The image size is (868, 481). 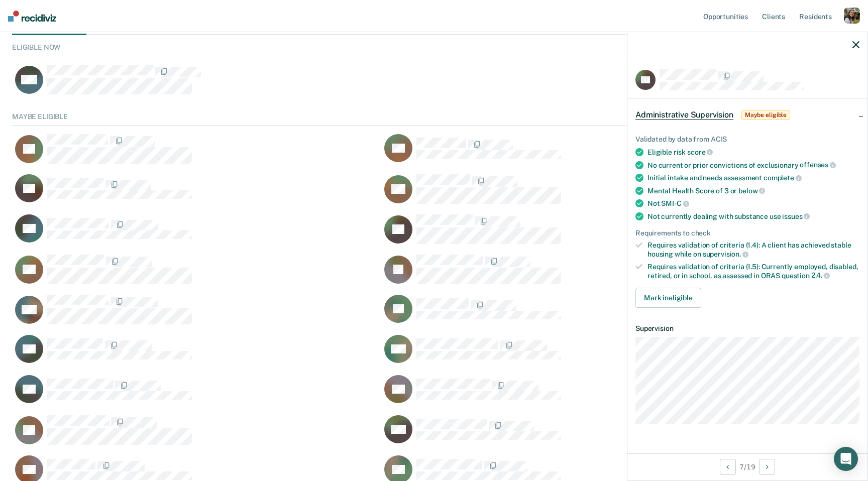 I want to click on div: CaseloadOpportunityCell-2279002, so click(x=196, y=434).